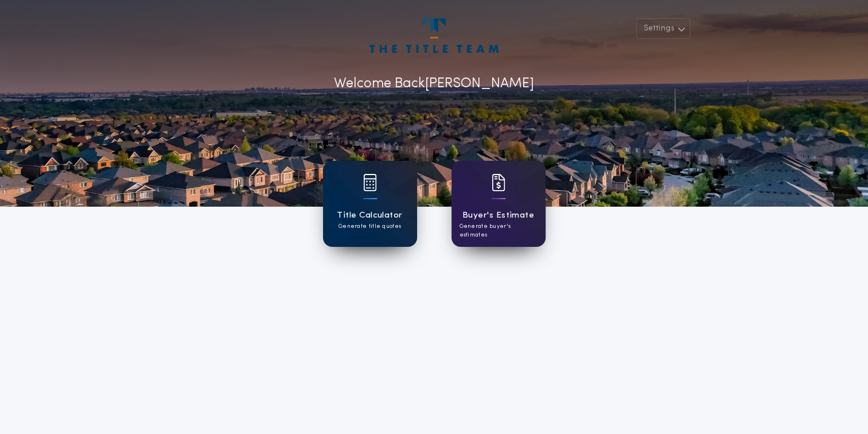 This screenshot has width=868, height=434. What do you see at coordinates (434, 36) in the screenshot?
I see `img: account-logo` at bounding box center [434, 36].